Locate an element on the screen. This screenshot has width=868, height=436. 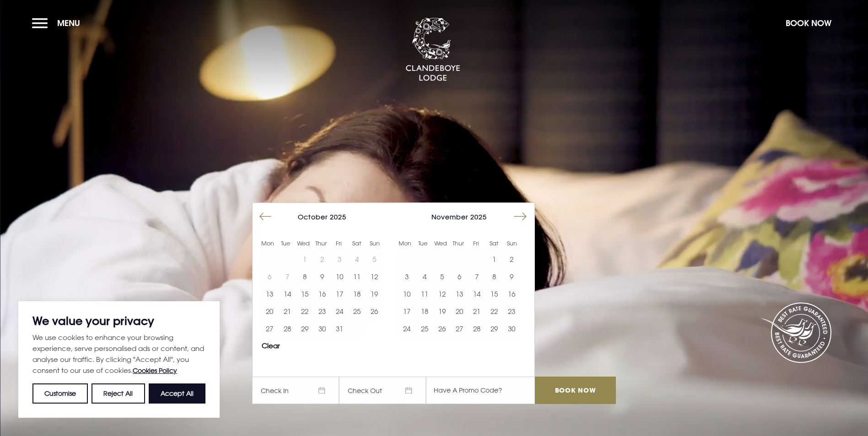
td: Choose Thursday, October 9, 2025 as your start date. is located at coordinates (322, 277).